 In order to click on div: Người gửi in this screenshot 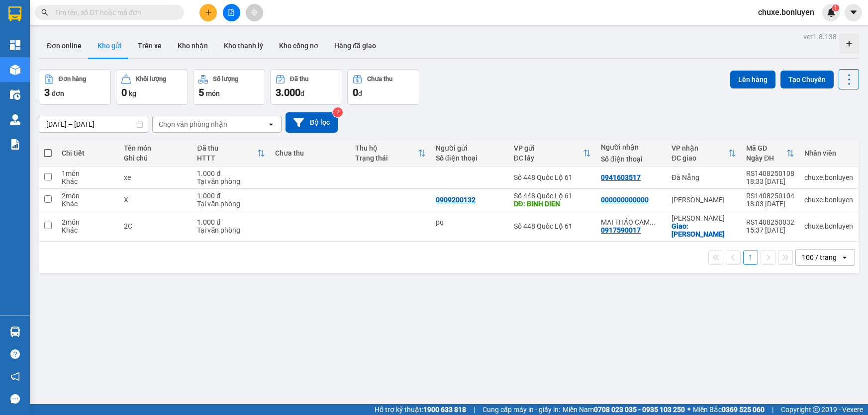, I will do `click(470, 148)`.